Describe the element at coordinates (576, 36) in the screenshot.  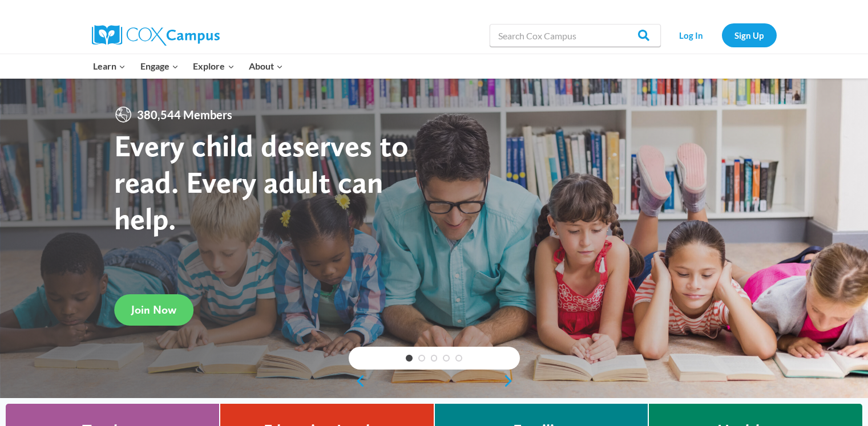
I see `input: Search Cox Campus` at that location.